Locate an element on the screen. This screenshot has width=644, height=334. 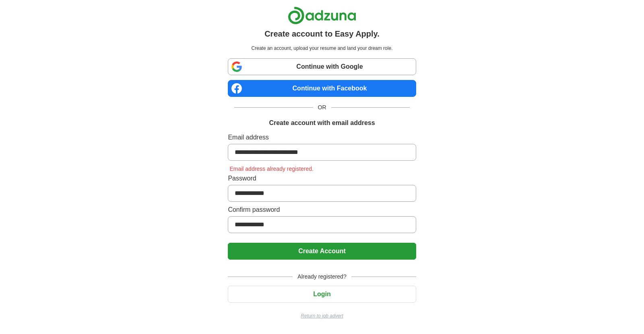
p: Return to job advert is located at coordinates (322, 316).